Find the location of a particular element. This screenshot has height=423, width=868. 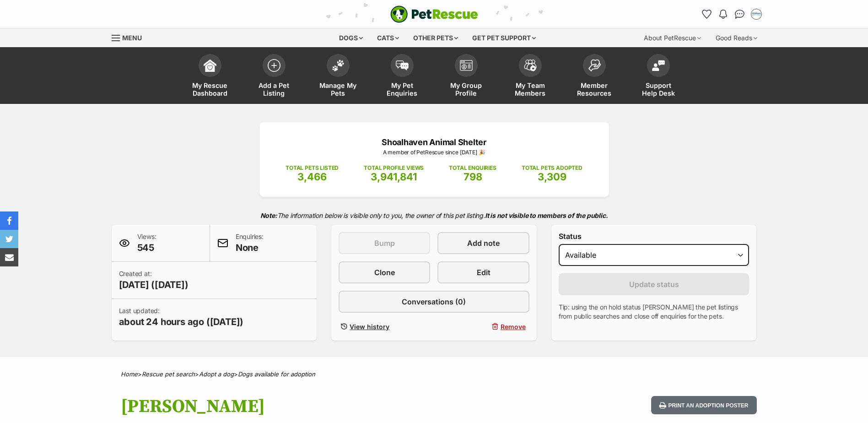

p: Shoalhaven Animal Shelter is located at coordinates (435, 142).